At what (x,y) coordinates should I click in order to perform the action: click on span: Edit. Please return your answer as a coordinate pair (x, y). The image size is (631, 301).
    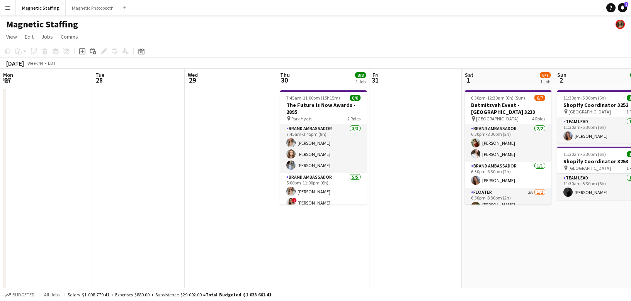
    Looking at the image, I should click on (29, 37).